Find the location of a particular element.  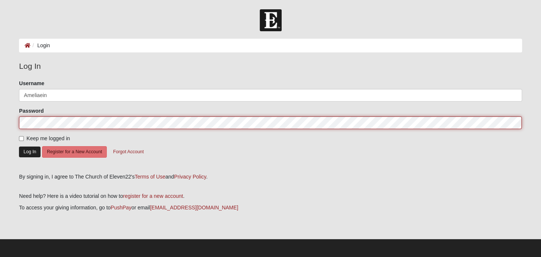

a: register for a new account is located at coordinates (153, 196).